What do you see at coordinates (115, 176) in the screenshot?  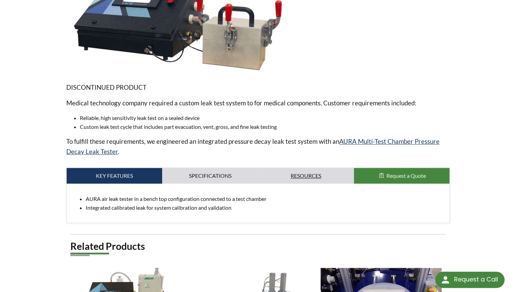 I see `a: Key Features` at bounding box center [115, 176].